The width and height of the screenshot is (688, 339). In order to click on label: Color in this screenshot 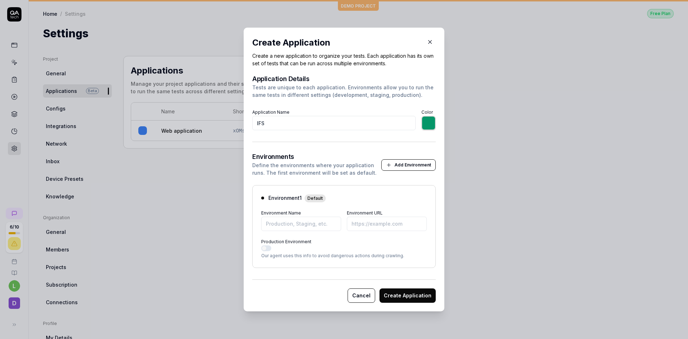, I will do `click(427, 112)`.